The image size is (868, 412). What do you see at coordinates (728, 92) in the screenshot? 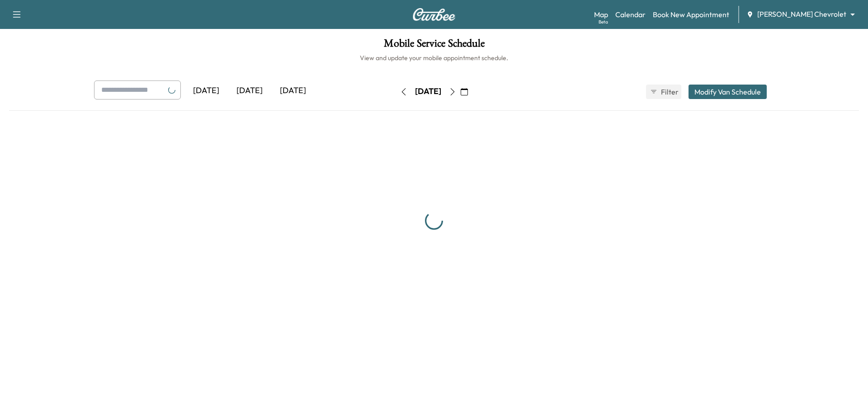
I see `button: Modify Van Schedule` at bounding box center [728, 92].